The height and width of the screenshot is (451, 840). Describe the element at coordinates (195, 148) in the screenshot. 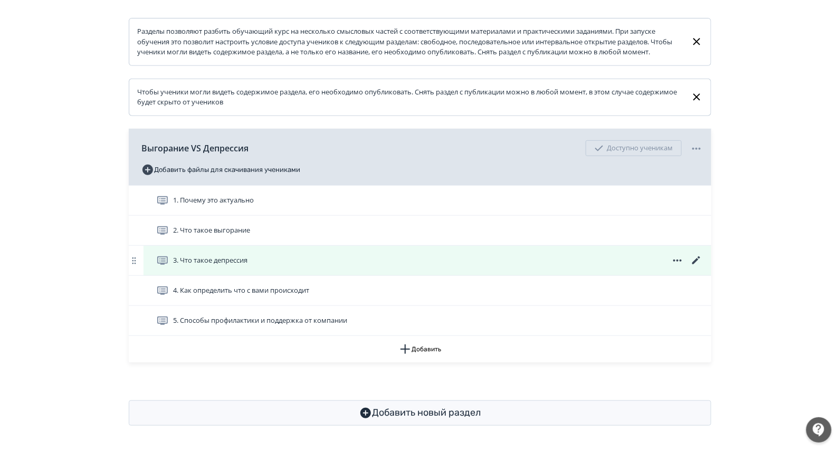

I see `span: Выгорание VS Депрессия` at that location.